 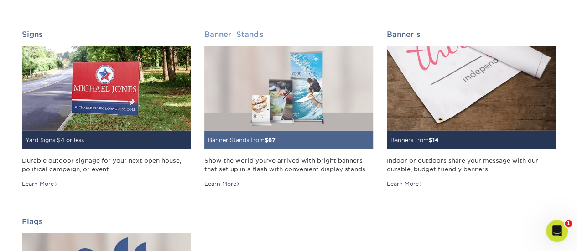 What do you see at coordinates (272, 140) in the screenshot?
I see `span: 67` at bounding box center [272, 140].